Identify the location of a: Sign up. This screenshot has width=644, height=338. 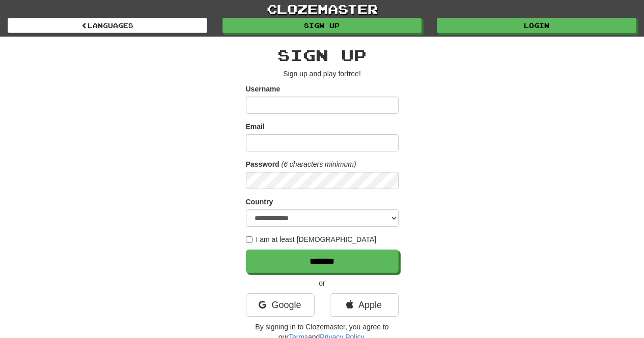
(322, 26).